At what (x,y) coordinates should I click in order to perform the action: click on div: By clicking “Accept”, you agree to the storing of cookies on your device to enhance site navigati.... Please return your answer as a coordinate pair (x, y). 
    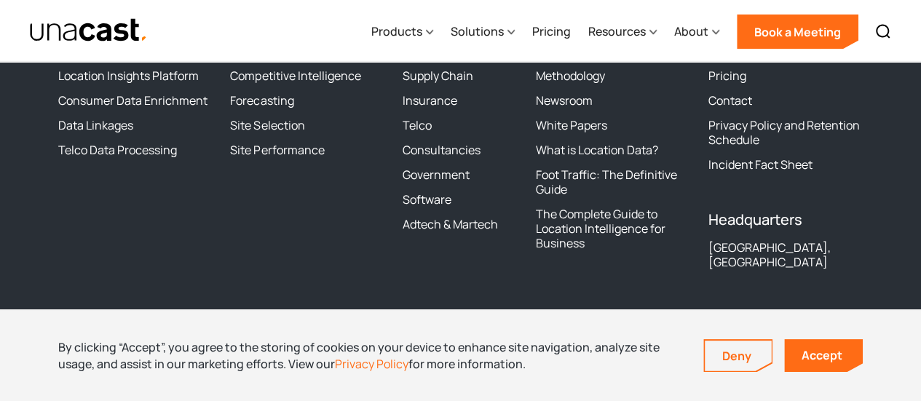
    Looking at the image, I should click on (370, 355).